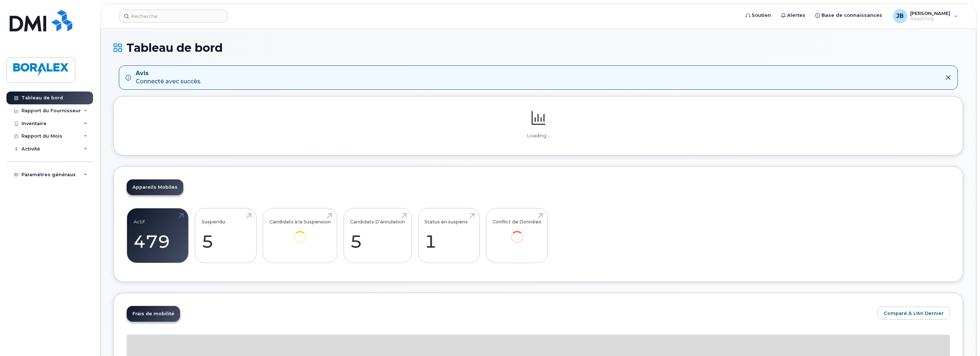 The image size is (980, 356). I want to click on a: Status en suspens 1, so click(448, 235).